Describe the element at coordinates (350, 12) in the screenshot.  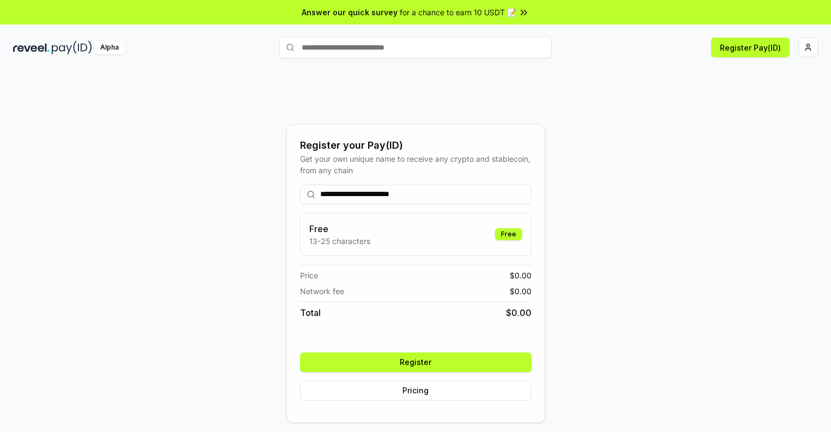
I see `span: Answer our quick survey` at that location.